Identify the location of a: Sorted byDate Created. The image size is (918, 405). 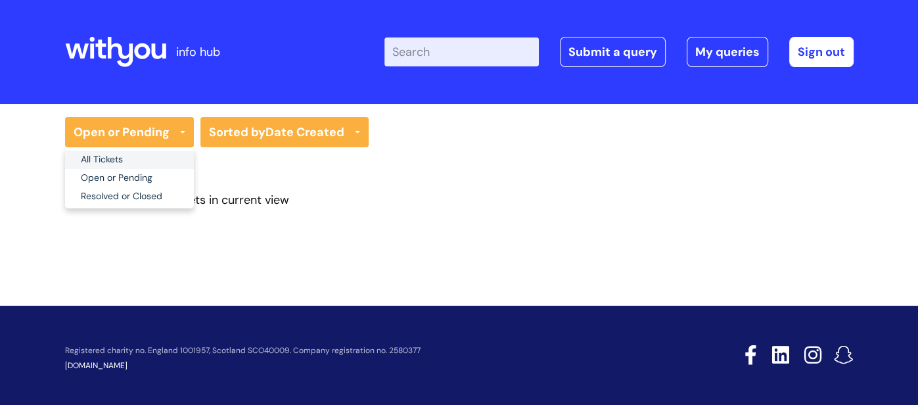
(284, 132).